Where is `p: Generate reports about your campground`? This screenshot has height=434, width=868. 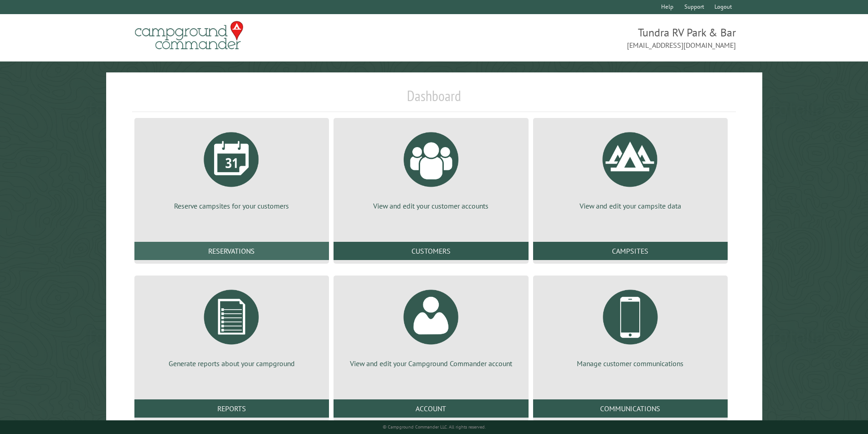 p: Generate reports about your campground is located at coordinates (231, 363).